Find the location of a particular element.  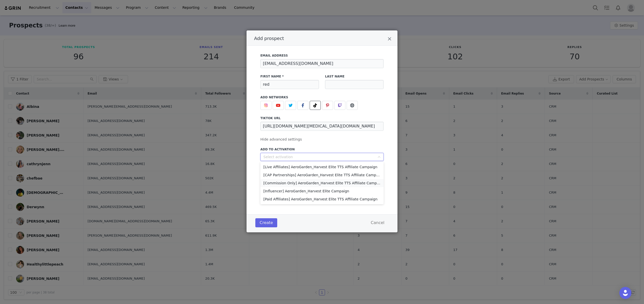

label: Email Address is located at coordinates (322, 56).